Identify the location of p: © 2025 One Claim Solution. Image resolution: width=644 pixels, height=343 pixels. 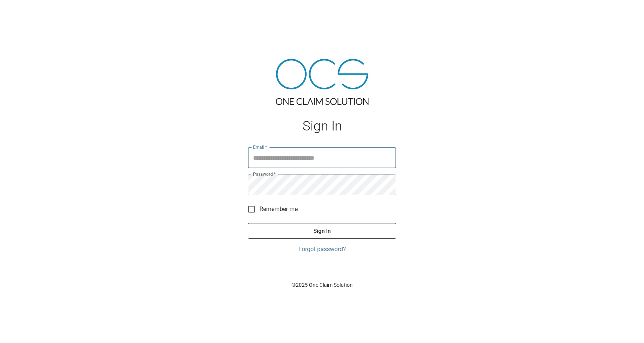
(322, 285).